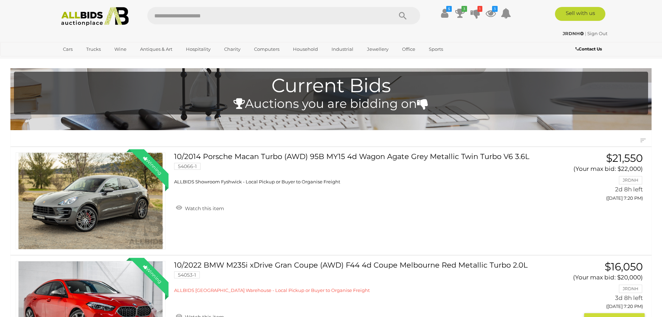  What do you see at coordinates (306, 49) in the screenshot?
I see `a: Household` at bounding box center [306, 49].